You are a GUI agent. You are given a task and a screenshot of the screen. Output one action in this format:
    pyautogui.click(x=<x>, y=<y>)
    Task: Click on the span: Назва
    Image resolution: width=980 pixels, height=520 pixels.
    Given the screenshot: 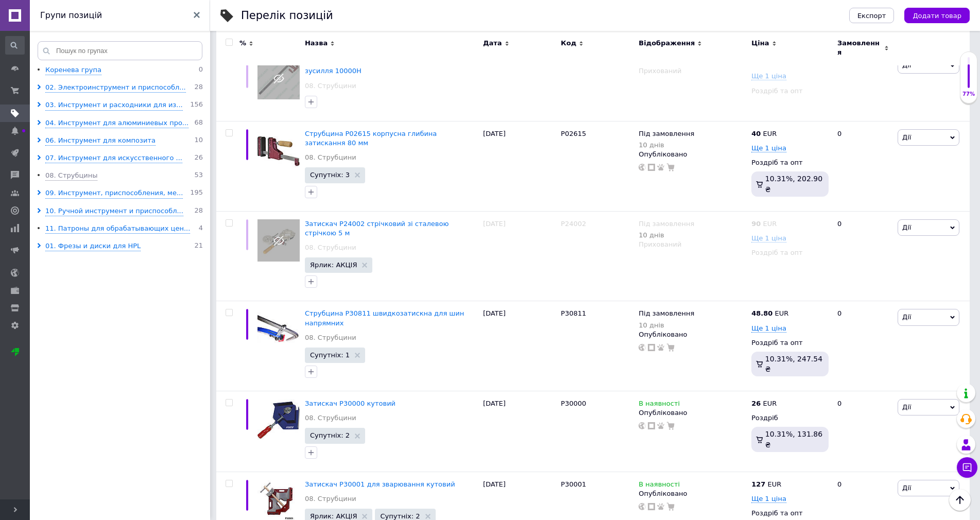 What is the action you would take?
    pyautogui.click(x=316, y=43)
    